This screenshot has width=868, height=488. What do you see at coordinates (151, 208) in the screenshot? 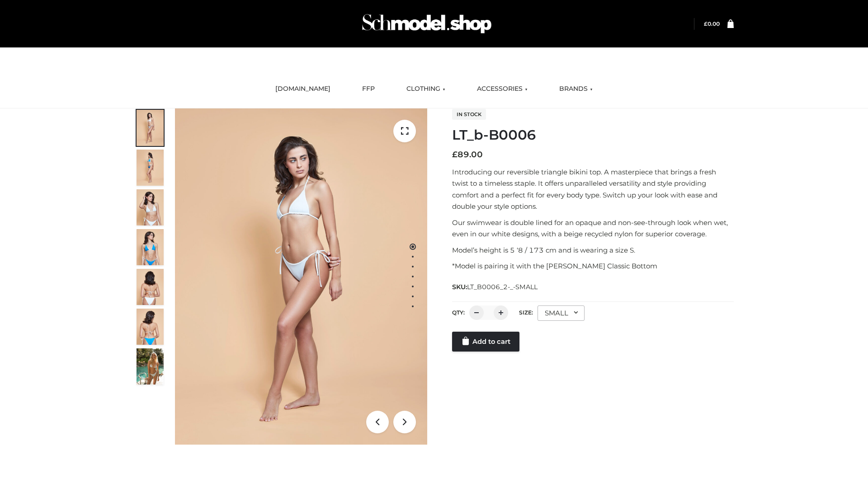
I see `img: ArielClassicBikiniTop_CloudNine_AzureSky_OW114ECO_3-scaled.jpg` at bounding box center [151, 208].